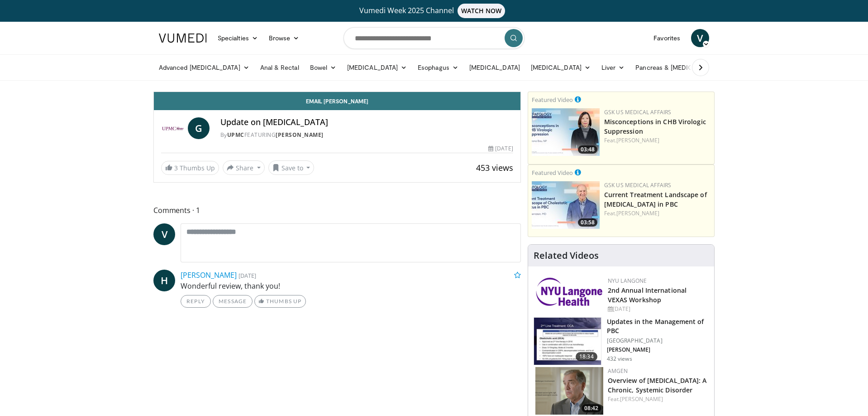  What do you see at coordinates (569, 292) in the screenshot?
I see `img: a0ad12a5-d633-4be9-bd5d-b1253ff6f353.png.150x105_q85_autocrop_double_scale_upscale_version-0.2.png` at bounding box center [569, 292].